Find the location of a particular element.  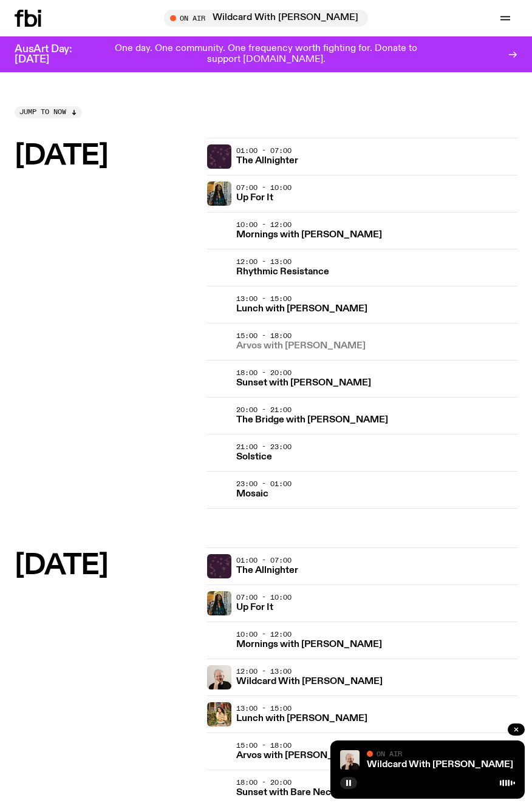

a: Tanya is standing in front of plants and a brick fence on a sunny day. She is looking to the left... is located at coordinates (219, 714).